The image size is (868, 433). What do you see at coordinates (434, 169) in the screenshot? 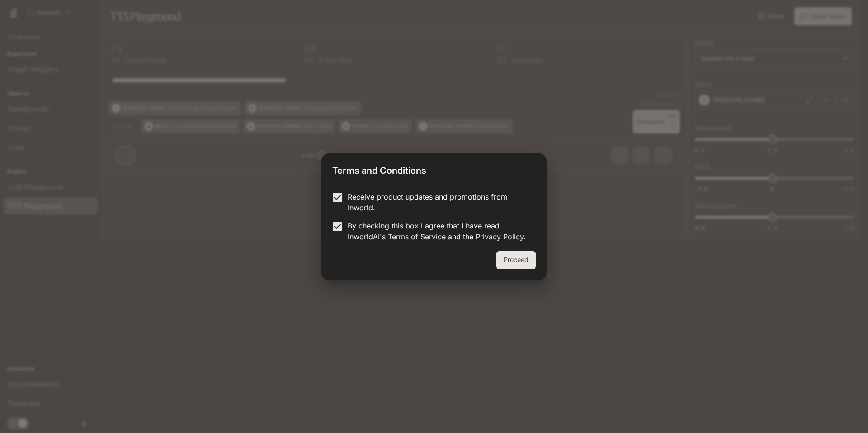
I see `h2: Terms and Conditions` at bounding box center [434, 169].